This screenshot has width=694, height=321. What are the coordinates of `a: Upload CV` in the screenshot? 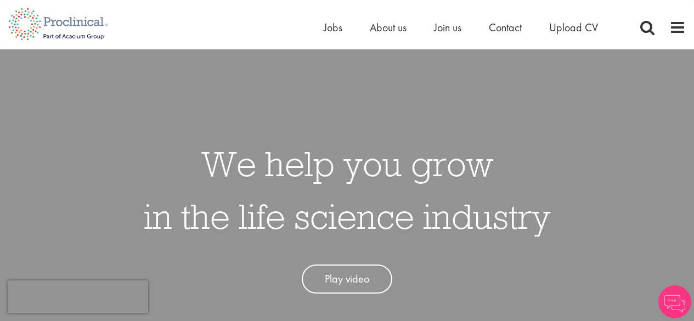 It's located at (573, 27).